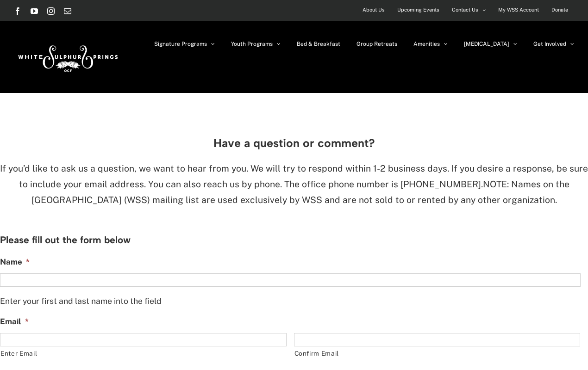 This screenshot has height=370, width=588. I want to click on span: Youth Programs, so click(252, 44).